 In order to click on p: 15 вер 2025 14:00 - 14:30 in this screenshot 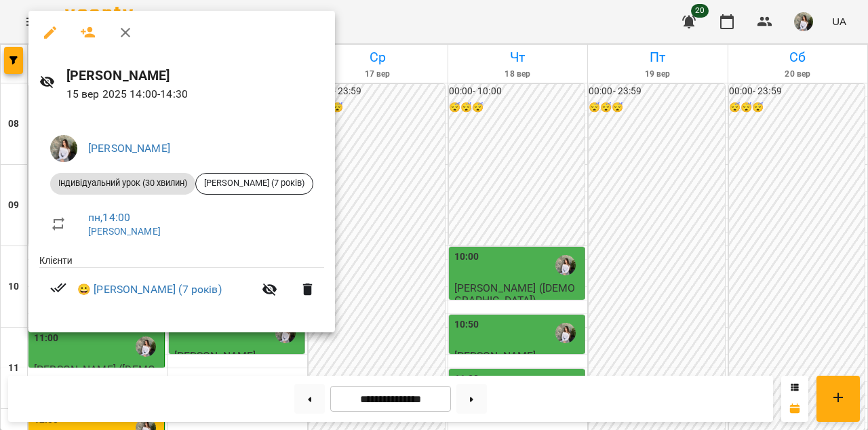, I will do `click(195, 94)`.